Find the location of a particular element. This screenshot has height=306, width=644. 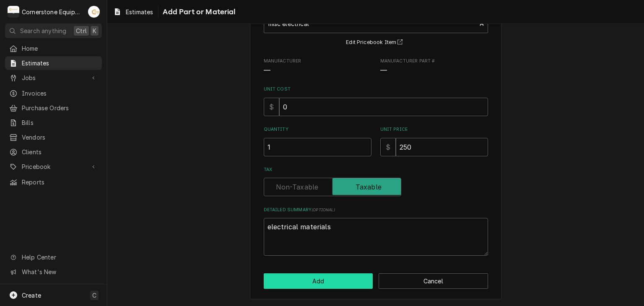

label: Unit Cost is located at coordinates (376, 89).